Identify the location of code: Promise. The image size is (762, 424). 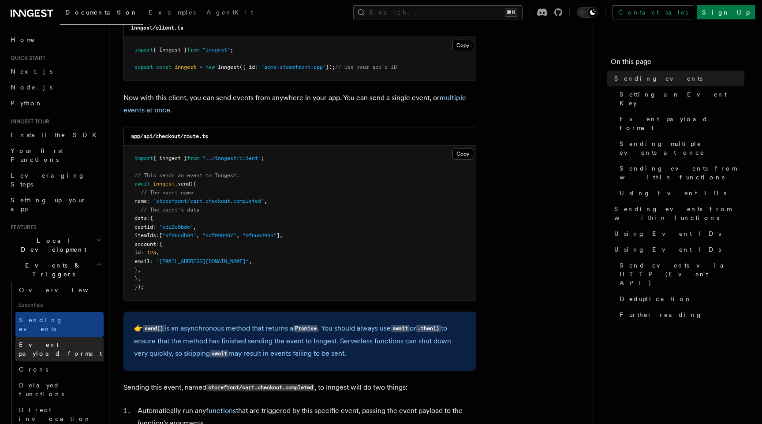
(306, 329).